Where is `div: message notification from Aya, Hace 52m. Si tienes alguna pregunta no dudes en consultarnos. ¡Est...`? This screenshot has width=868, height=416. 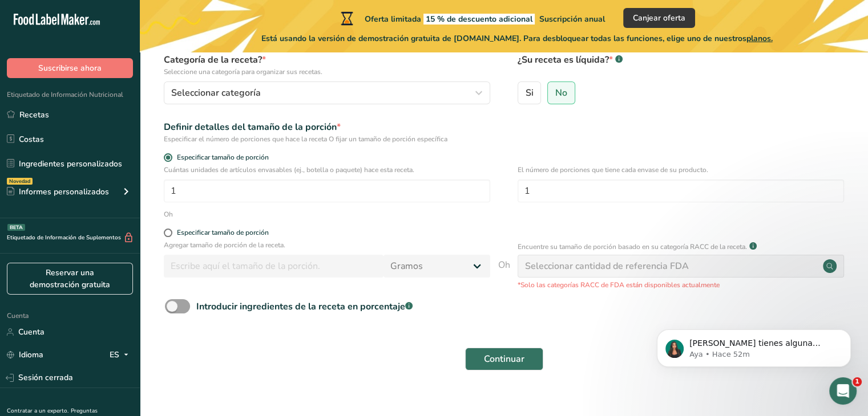
div: message notification from Aya, Hace 52m. Si tienes alguna pregunta no dudes en consultarnos. ¡Est... is located at coordinates (114, 43).